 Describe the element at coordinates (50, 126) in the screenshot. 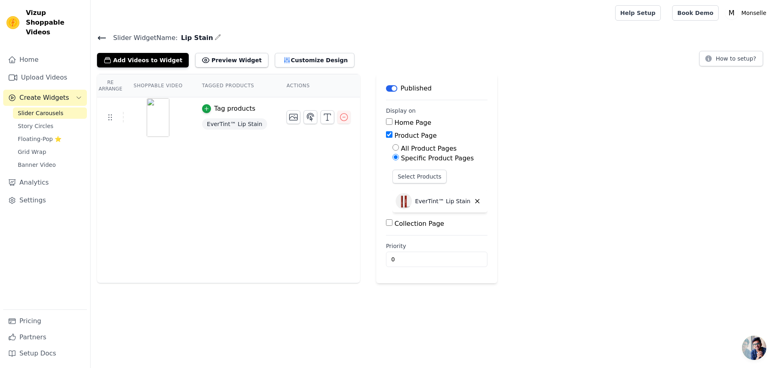

I see `a: Story Circles` at that location.